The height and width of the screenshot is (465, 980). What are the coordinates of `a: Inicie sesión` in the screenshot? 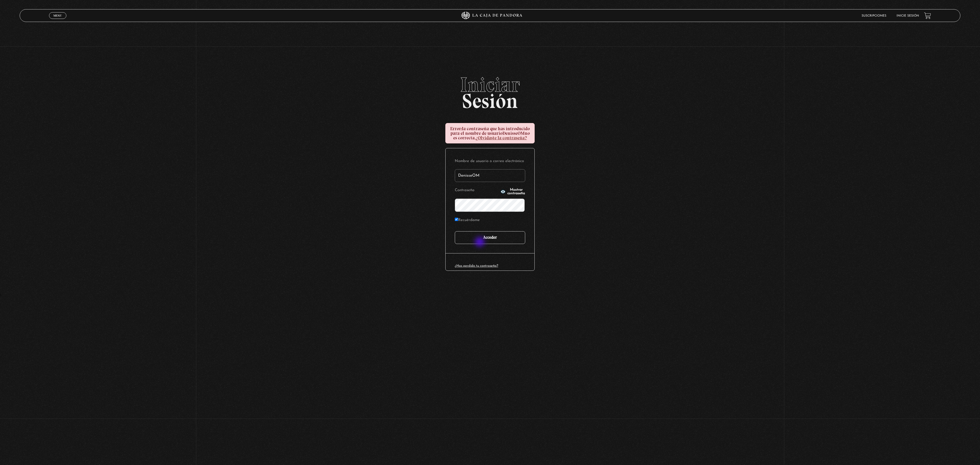 It's located at (908, 16).